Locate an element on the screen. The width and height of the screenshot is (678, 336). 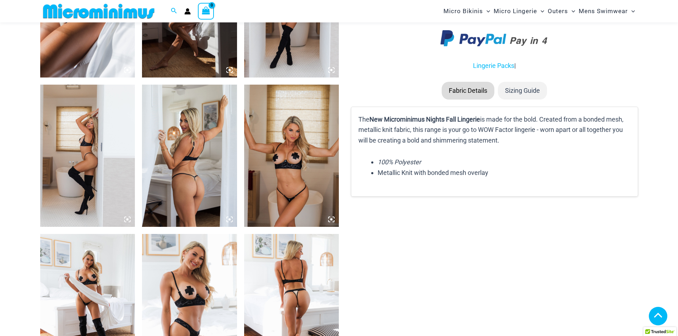
li: Fabric Details is located at coordinates (468, 91).